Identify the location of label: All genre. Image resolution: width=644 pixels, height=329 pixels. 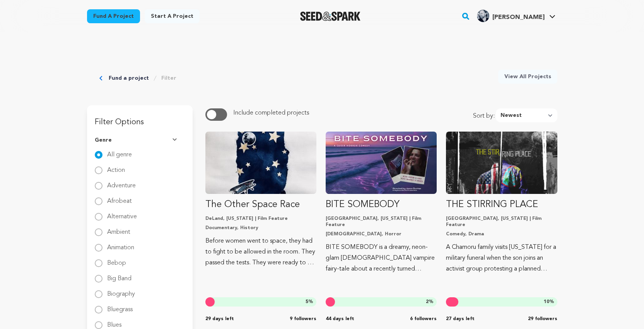
(119, 152).